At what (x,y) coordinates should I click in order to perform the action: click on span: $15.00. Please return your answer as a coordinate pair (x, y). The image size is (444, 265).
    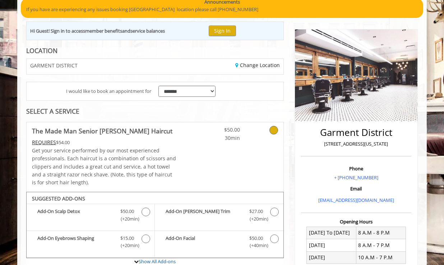
    Looking at the image, I should click on (127, 239).